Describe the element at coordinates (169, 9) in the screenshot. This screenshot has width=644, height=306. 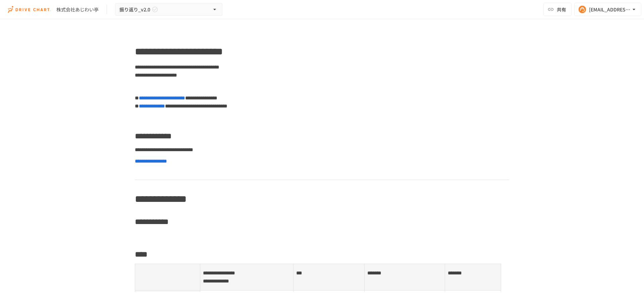
I see `button: 振り返り_v2.0` at that location.